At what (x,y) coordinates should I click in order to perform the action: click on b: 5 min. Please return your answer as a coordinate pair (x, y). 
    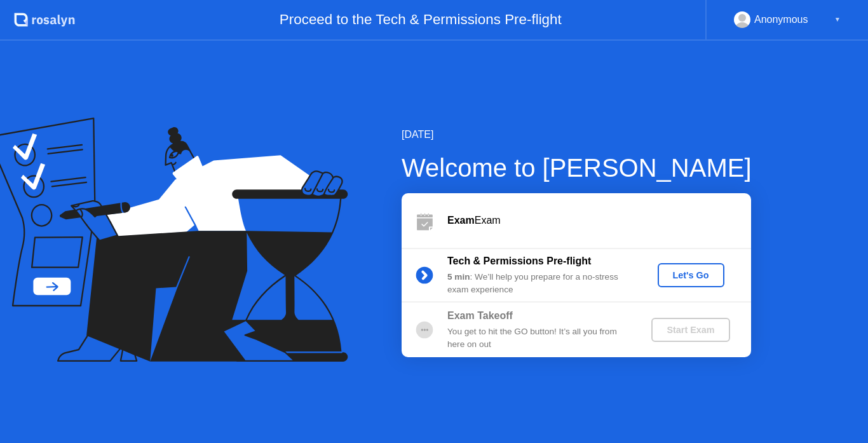
    Looking at the image, I should click on (459, 276).